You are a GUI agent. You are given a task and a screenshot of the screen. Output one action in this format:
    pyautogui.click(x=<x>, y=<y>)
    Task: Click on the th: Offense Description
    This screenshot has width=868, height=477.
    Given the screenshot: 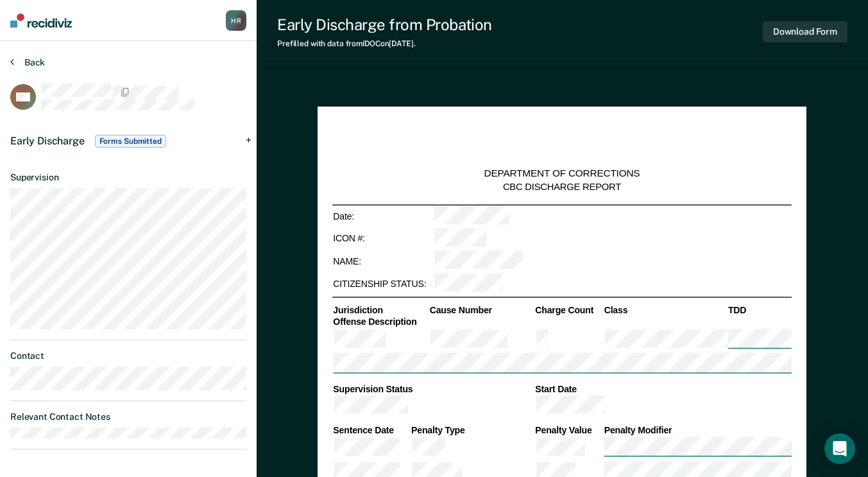 What is the action you would take?
    pyautogui.click(x=380, y=322)
    